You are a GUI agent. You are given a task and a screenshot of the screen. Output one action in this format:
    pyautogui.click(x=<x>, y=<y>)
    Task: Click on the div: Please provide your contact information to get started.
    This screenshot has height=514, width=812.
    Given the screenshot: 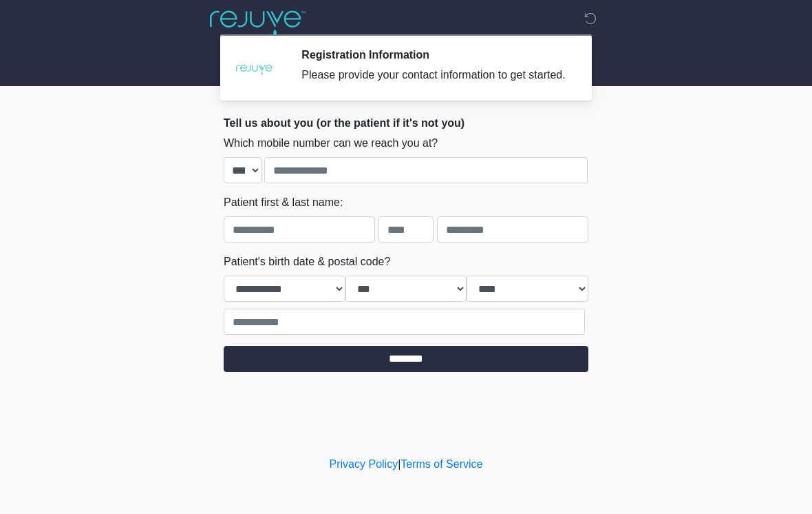 What is the action you would take?
    pyautogui.click(x=434, y=75)
    